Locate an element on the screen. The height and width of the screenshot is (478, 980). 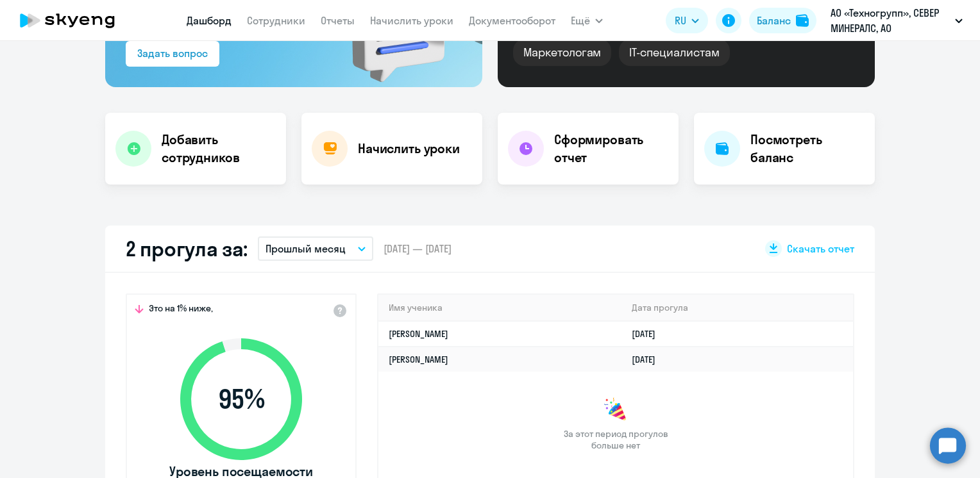
button: Ещё is located at coordinates (587, 20).